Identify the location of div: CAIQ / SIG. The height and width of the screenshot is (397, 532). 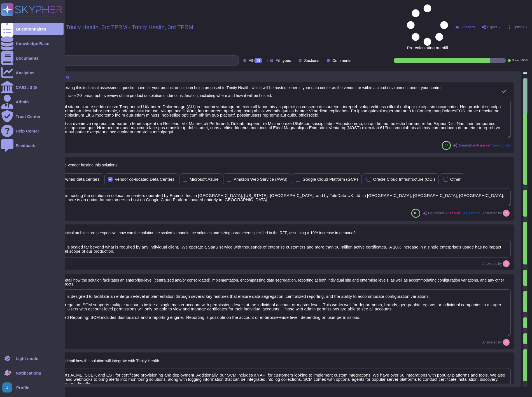
(26, 87).